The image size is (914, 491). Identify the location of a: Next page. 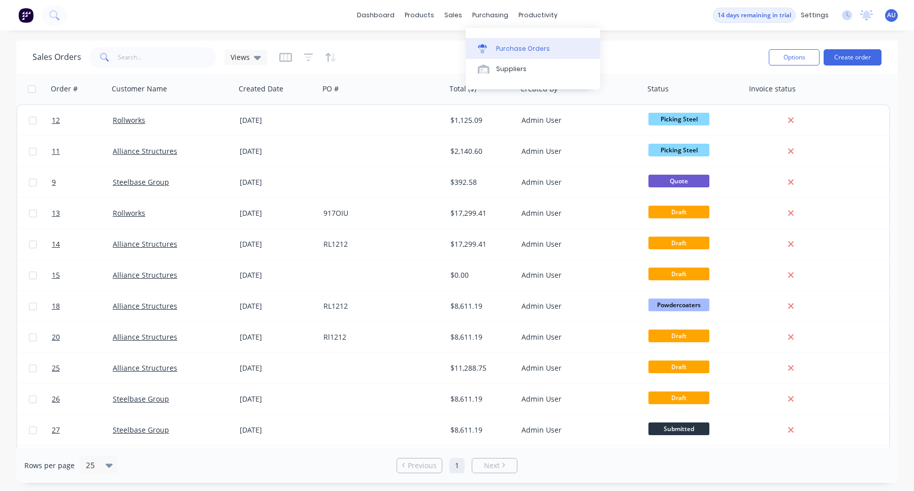
(494, 465).